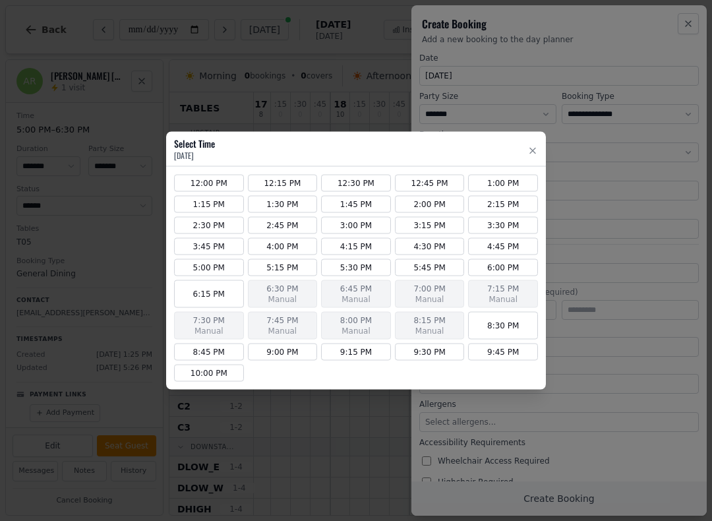 The image size is (712, 521). What do you see at coordinates (430, 326) in the screenshot?
I see `button: 8:15 PMManual` at bounding box center [430, 326].